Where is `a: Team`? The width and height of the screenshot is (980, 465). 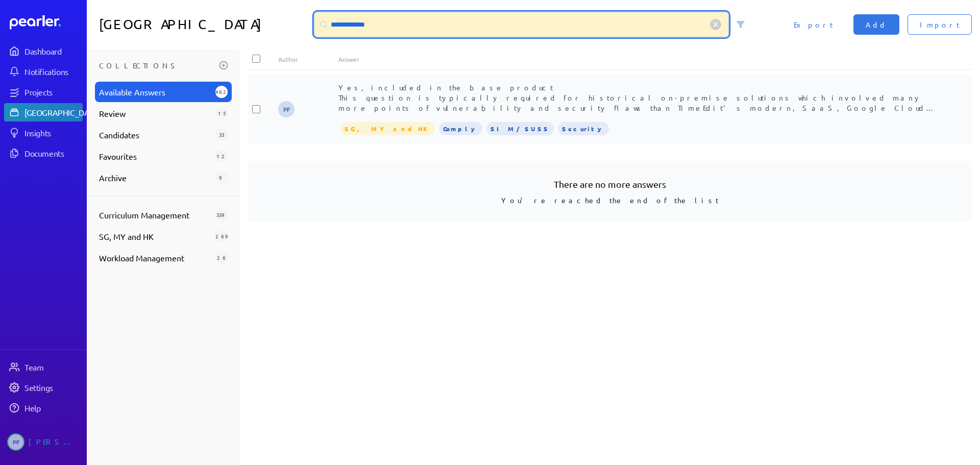 a: Team is located at coordinates (43, 367).